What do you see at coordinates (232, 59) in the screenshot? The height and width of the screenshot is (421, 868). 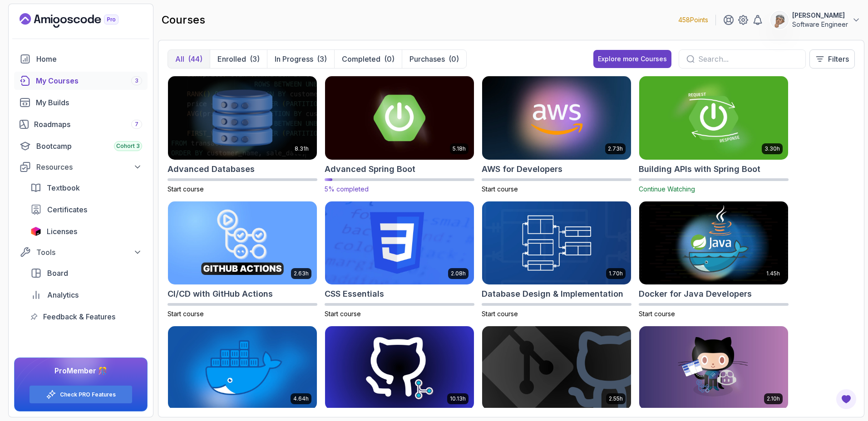 I see `p: Enrolled` at bounding box center [232, 59].